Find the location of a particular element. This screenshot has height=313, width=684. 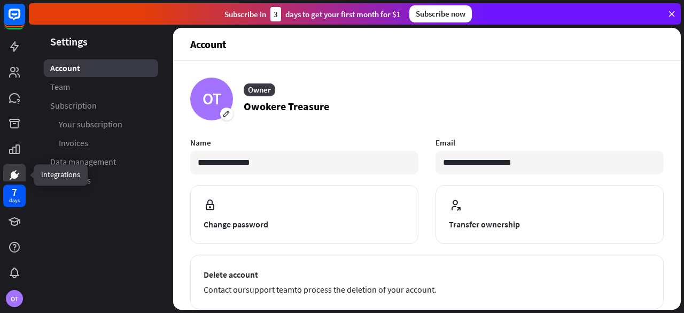

a: Subscription is located at coordinates (101, 105).